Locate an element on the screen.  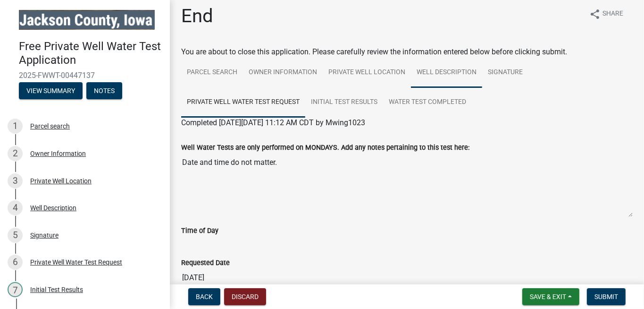
div: Signature is located at coordinates (45, 235).